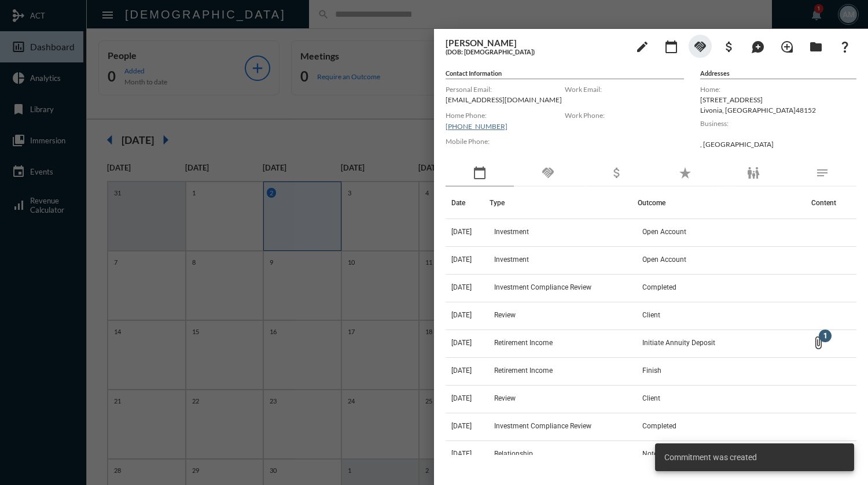  Describe the element at coordinates (700, 47) in the screenshot. I see `button: Add Commitment` at that location.